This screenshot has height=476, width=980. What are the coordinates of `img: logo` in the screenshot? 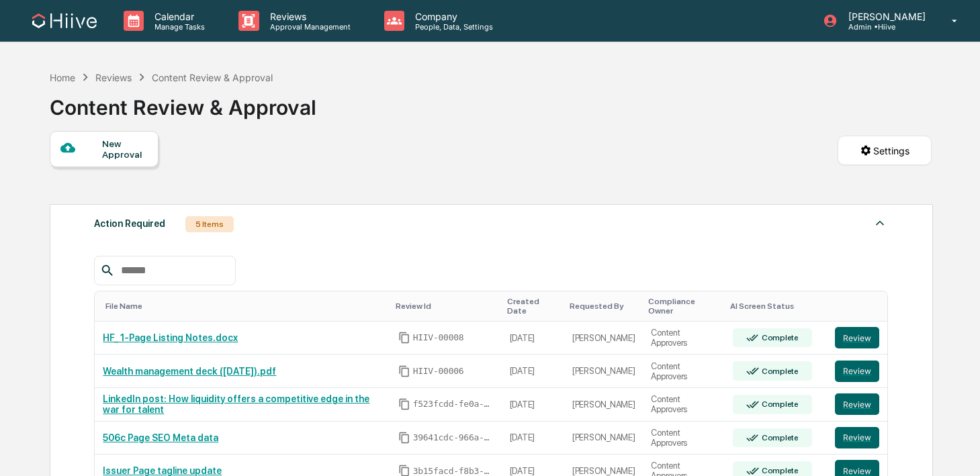 It's located at (65, 21).